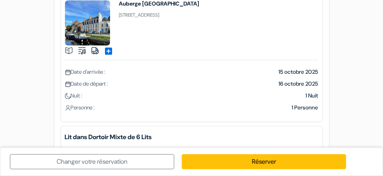  Describe the element at coordinates (109, 50) in the screenshot. I see `a: add_box` at that location.